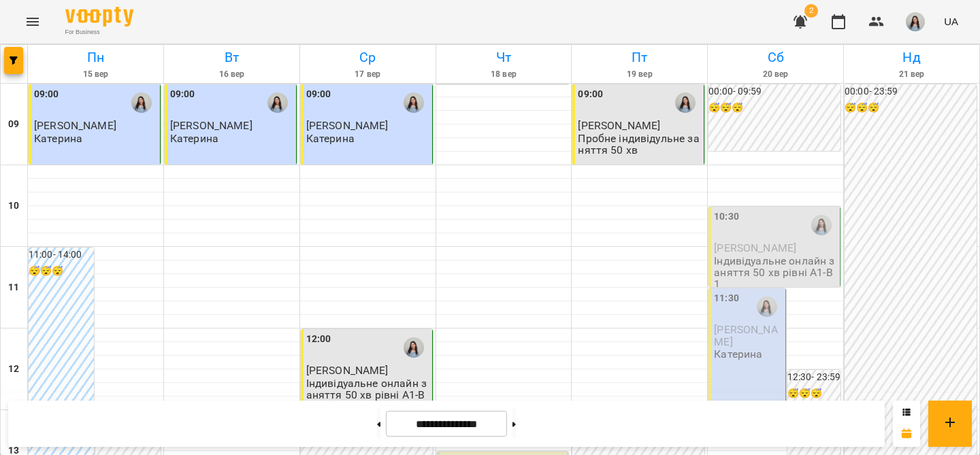 This screenshot has width=980, height=455. What do you see at coordinates (639, 57) in the screenshot?
I see `h6: Пт` at bounding box center [639, 57].